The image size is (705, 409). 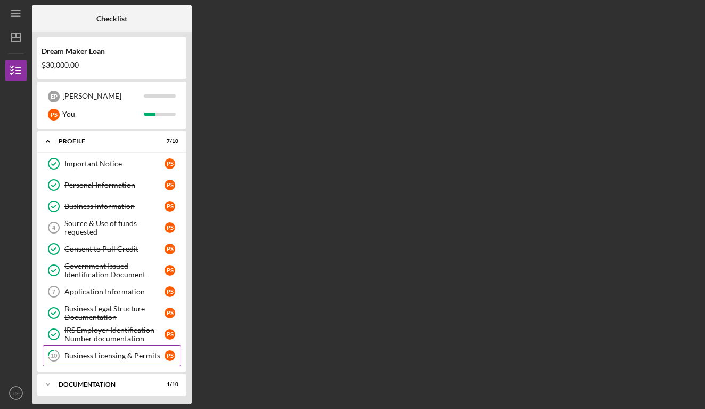 What do you see at coordinates (16, 393) in the screenshot?
I see `button: PS` at bounding box center [16, 393].